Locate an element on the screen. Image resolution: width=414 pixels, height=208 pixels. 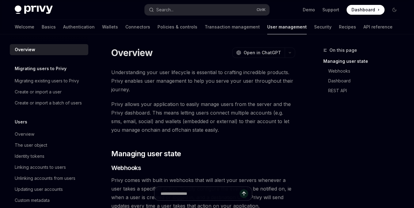
div: Search... is located at coordinates (165, 10).